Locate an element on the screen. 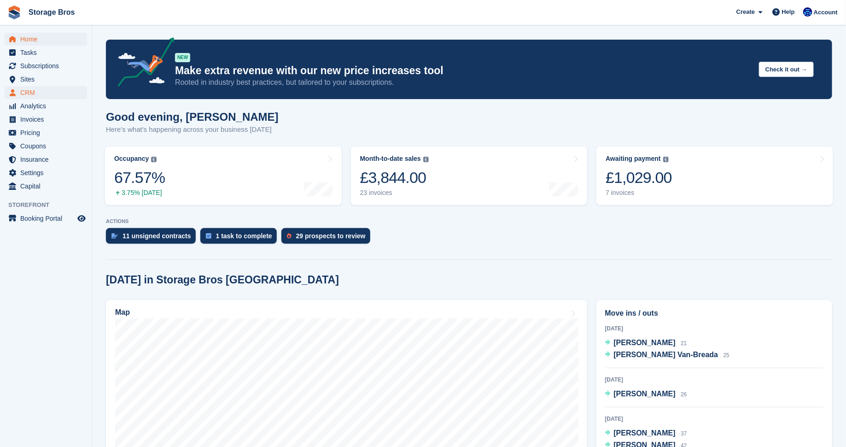  span: 37 is located at coordinates (684, 433).